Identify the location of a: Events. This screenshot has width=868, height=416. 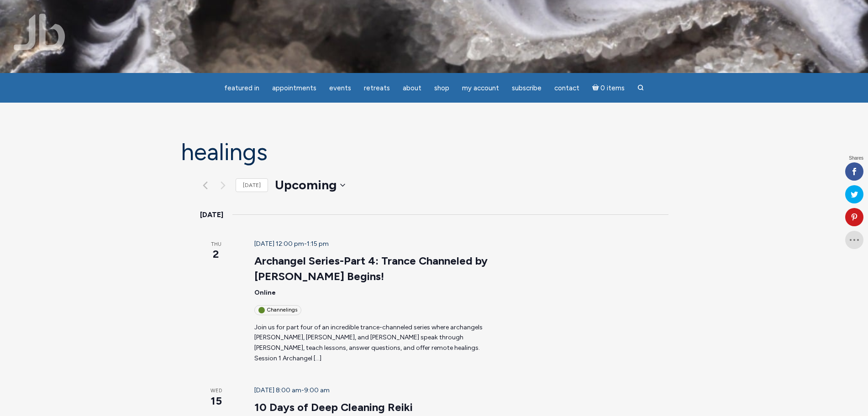
(340, 88).